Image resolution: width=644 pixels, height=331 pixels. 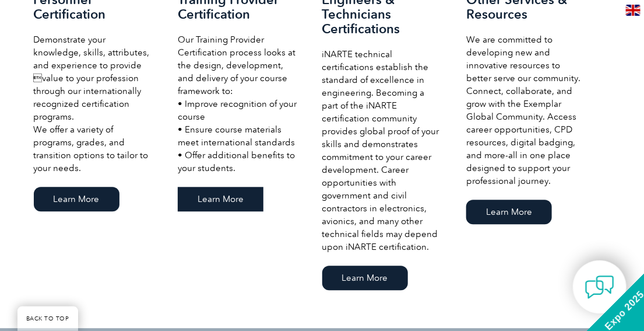 I want to click on a: BACK TO TOP, so click(x=47, y=318).